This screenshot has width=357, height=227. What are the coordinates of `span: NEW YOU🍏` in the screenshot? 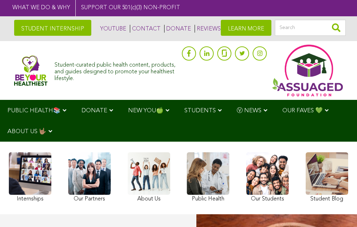 It's located at (146, 111).